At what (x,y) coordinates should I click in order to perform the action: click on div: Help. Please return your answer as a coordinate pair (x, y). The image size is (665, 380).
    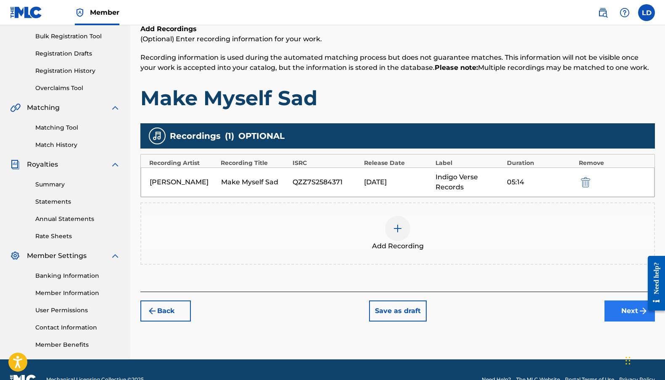
    Looking at the image, I should click on (625, 13).